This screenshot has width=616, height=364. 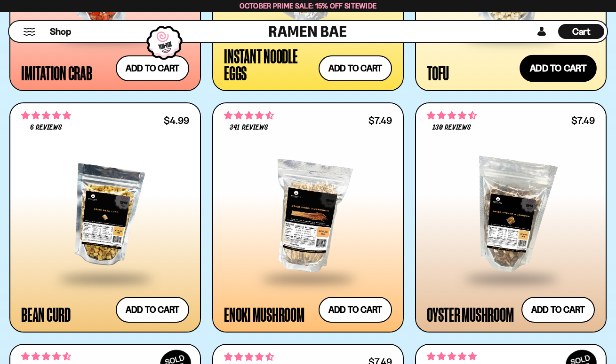 I want to click on span: 341 reviews, so click(x=249, y=128).